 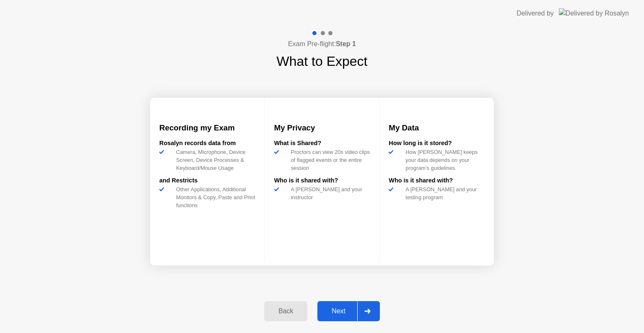 What do you see at coordinates (346, 44) in the screenshot?
I see `b: Step 1` at bounding box center [346, 44].